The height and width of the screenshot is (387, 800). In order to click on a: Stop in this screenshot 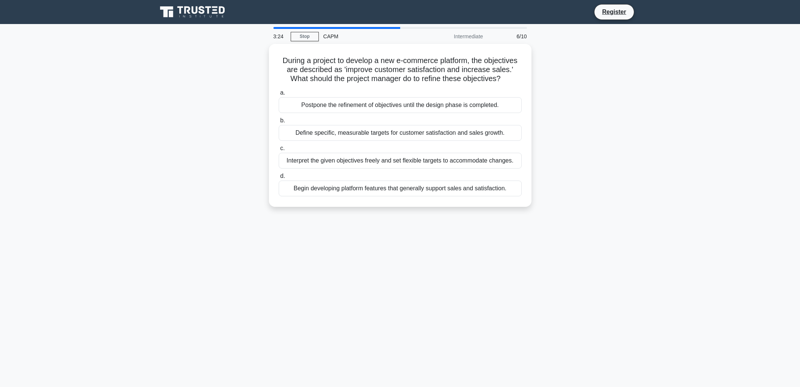, I will do `click(305, 36)`.